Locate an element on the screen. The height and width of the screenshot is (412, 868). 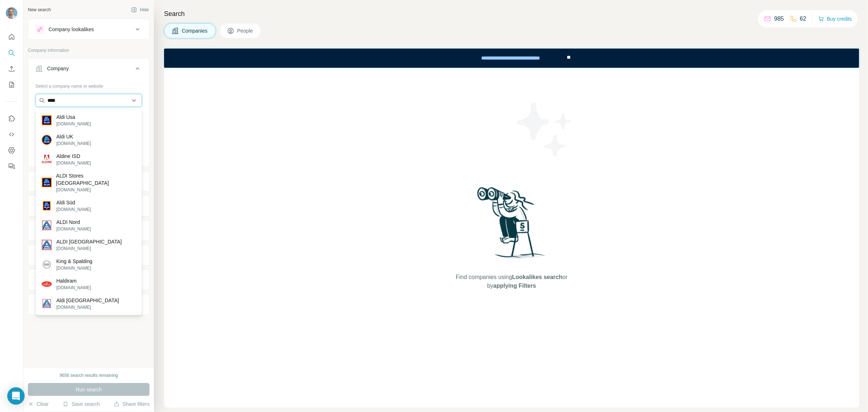
button: Quick start is located at coordinates (12, 37).